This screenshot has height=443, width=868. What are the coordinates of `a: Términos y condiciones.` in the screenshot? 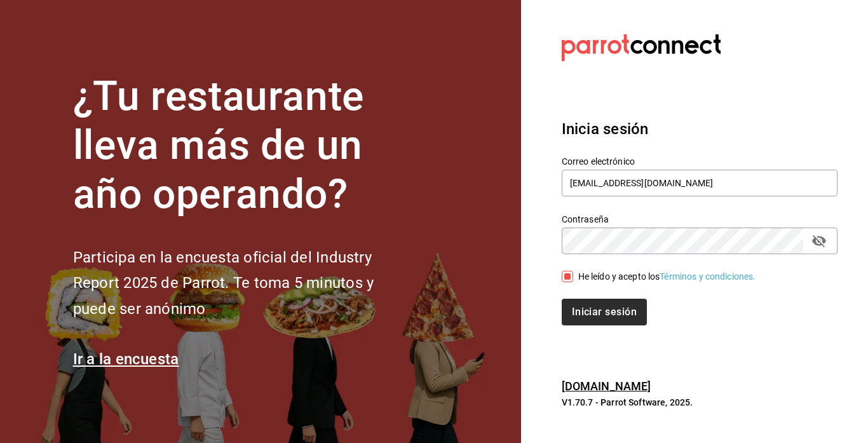 It's located at (707, 276).